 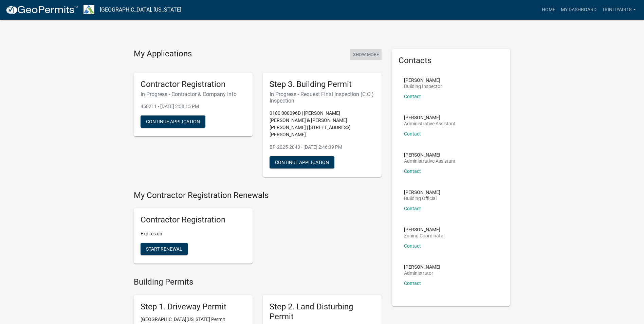 I want to click on h6: In Progress - Contractor & Company Info, so click(x=193, y=94).